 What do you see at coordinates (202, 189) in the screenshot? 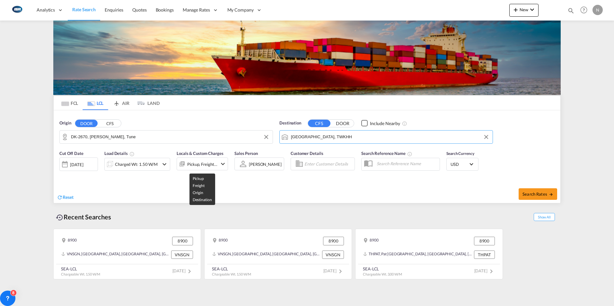
I see `span: Pickup Freight Origin Destination` at bounding box center [202, 189].